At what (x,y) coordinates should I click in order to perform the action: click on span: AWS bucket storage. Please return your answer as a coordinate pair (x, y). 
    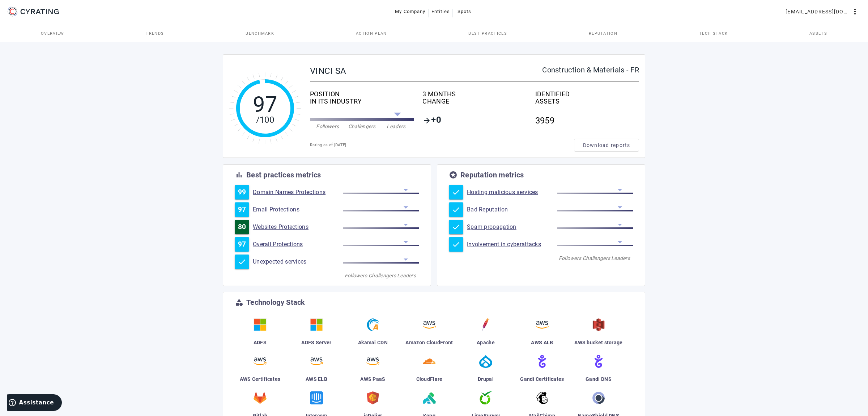
    Looking at the image, I should click on (598, 342).